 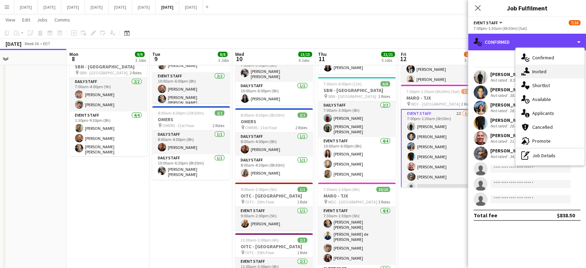 What do you see at coordinates (62, 20) in the screenshot?
I see `a: Comms` at bounding box center [62, 20].